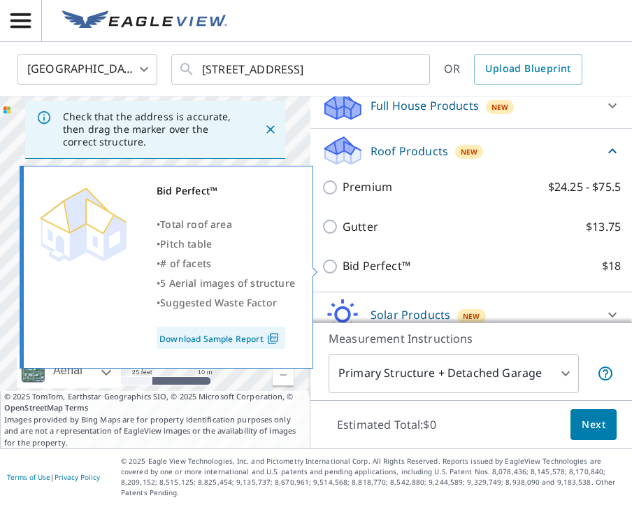 This screenshot has height=505, width=632. I want to click on div: Aerial, so click(69, 371).